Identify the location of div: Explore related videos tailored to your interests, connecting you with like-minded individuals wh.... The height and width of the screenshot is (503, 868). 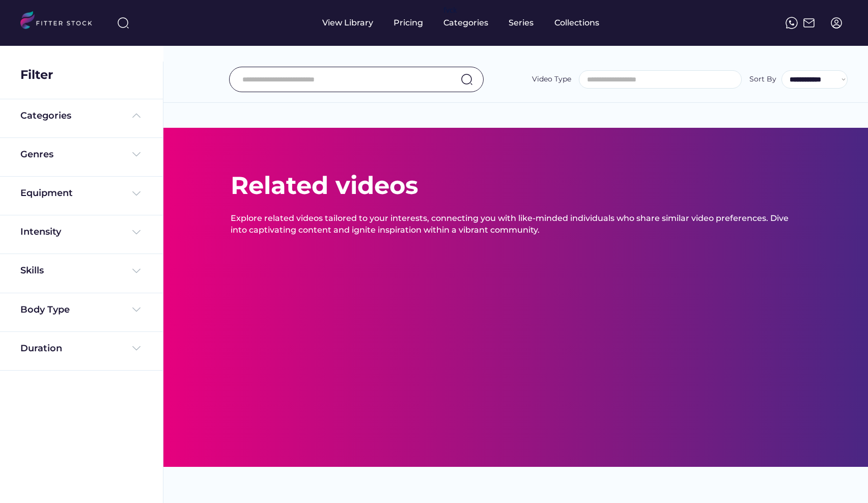
(516, 224).